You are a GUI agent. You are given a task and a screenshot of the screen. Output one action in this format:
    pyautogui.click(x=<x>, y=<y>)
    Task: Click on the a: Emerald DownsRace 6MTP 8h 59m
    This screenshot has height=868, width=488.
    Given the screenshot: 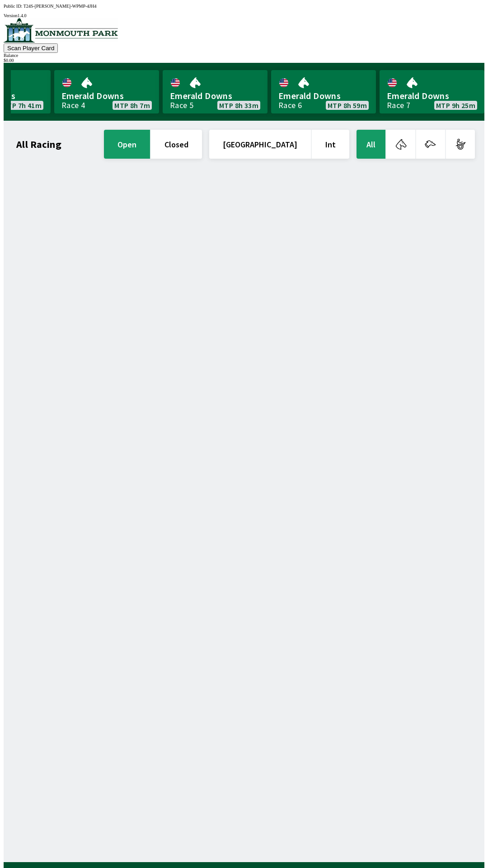 What is the action you would take?
    pyautogui.click(x=324, y=92)
    